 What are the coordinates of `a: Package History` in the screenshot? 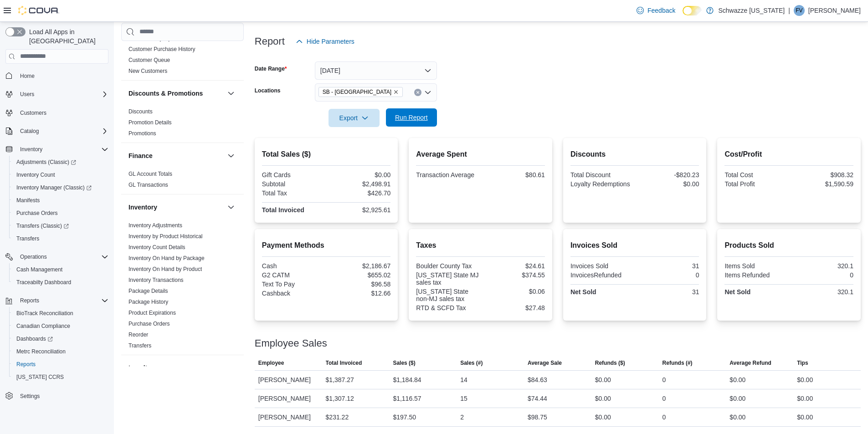 It's located at (148, 302).